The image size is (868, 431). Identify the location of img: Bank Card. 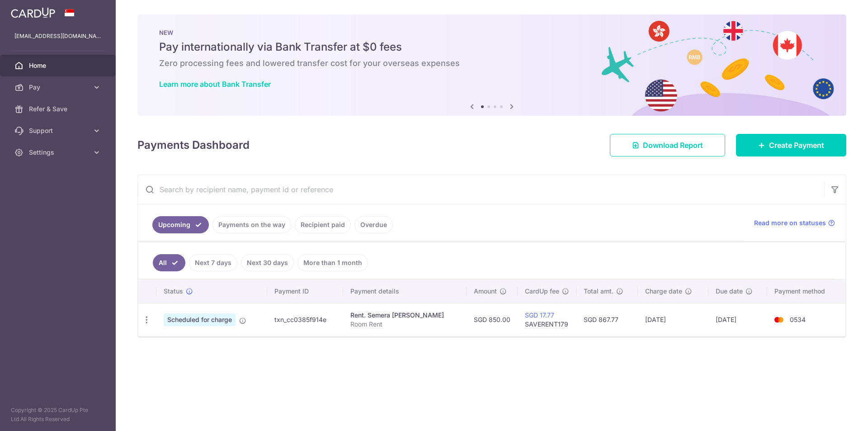
(779, 320).